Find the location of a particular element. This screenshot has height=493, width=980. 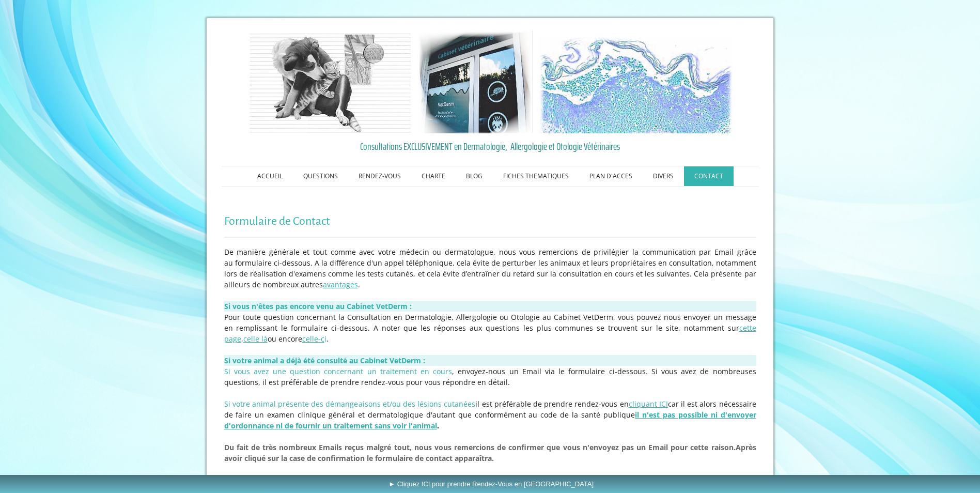

a: RENDEZ-VOUS is located at coordinates (380, 177).